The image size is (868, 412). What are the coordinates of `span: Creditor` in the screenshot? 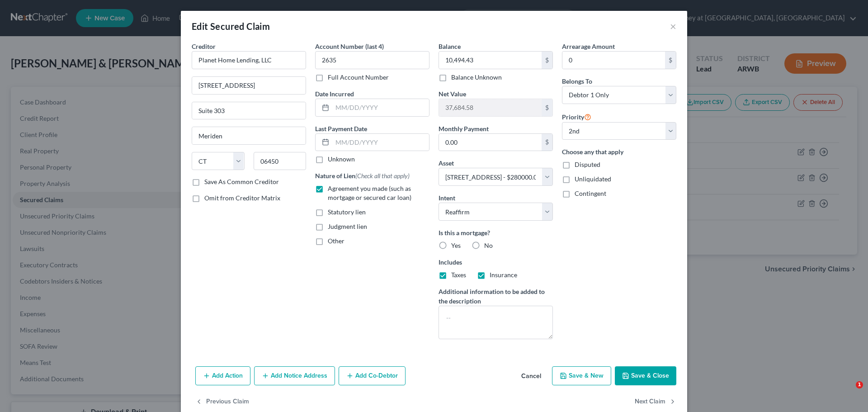 It's located at (204, 46).